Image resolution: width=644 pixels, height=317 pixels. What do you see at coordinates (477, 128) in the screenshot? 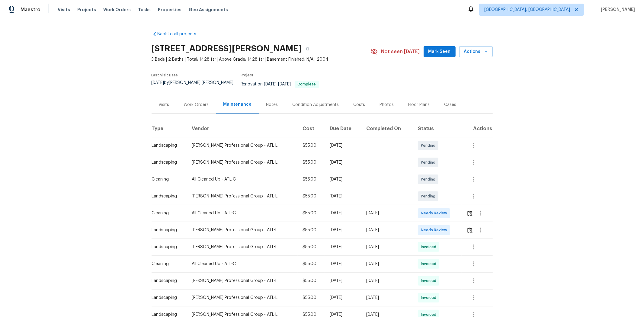
I see `th: Actions` at bounding box center [477, 128].